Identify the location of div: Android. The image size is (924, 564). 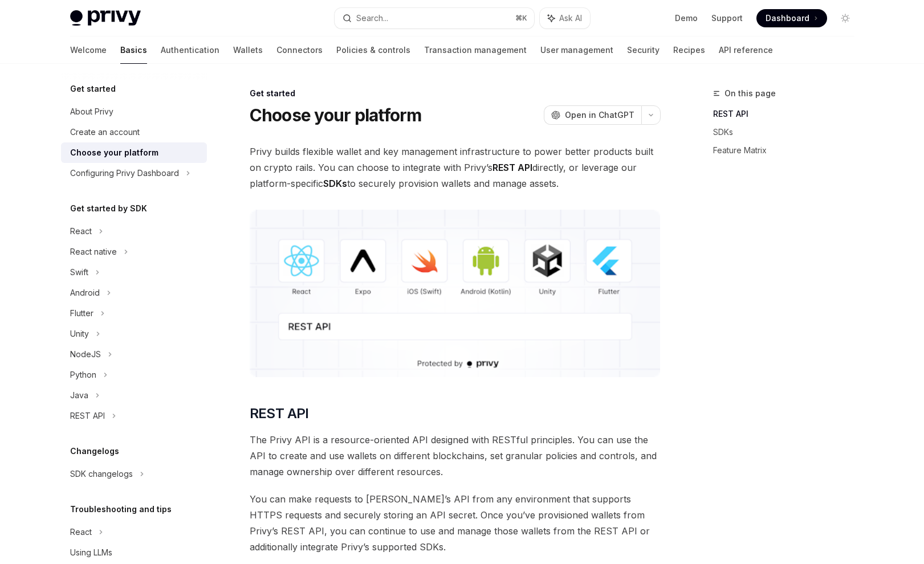
(85, 293).